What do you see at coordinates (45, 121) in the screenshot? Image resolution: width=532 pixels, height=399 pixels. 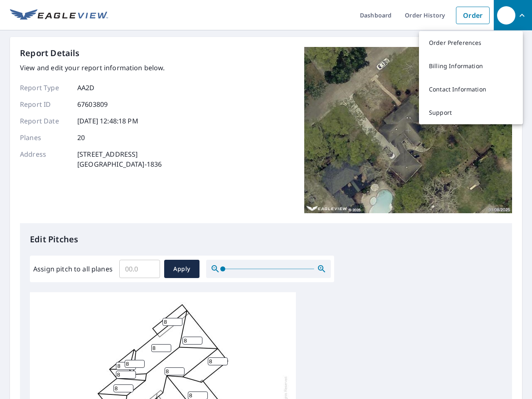 I see `p: Report Date` at bounding box center [45, 121].